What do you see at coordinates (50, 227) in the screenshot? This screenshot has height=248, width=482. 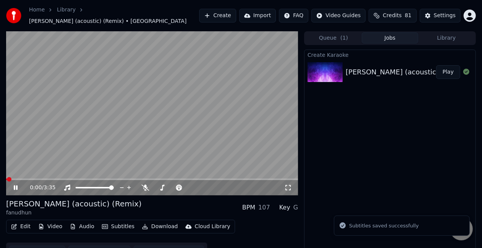 I see `button: Video` at bounding box center [50, 227].